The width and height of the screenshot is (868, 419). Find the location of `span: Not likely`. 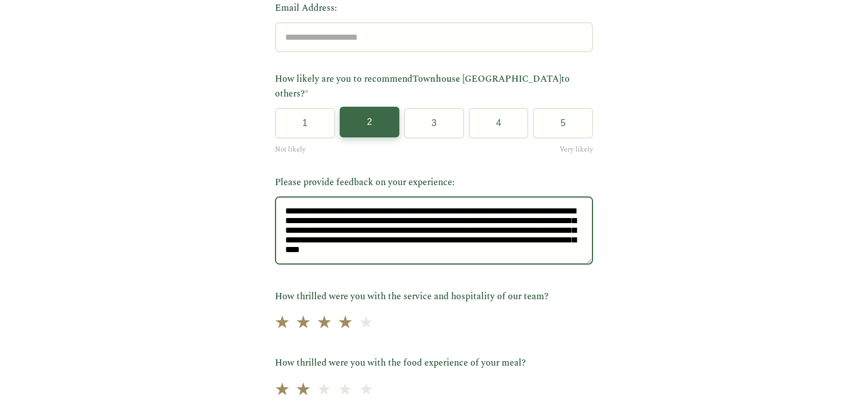

span: Not likely is located at coordinates (290, 150).